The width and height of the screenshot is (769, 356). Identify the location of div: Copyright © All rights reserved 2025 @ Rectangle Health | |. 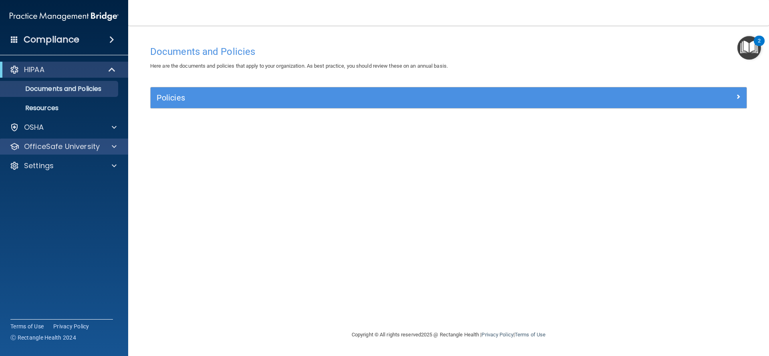
(449, 335).